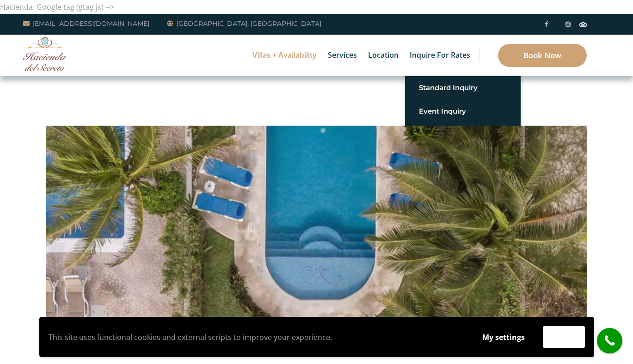  What do you see at coordinates (342, 55) in the screenshot?
I see `a: Services` at bounding box center [342, 55].